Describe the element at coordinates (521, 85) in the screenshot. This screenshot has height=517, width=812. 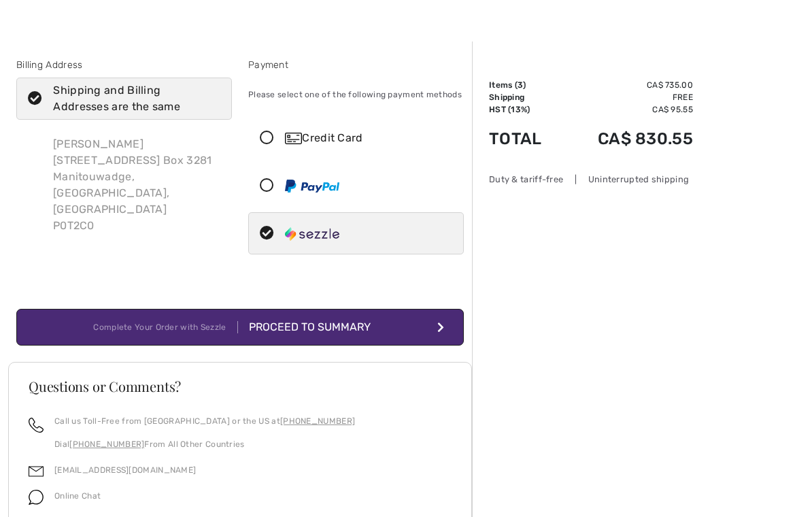
I see `span: 3` at that location.